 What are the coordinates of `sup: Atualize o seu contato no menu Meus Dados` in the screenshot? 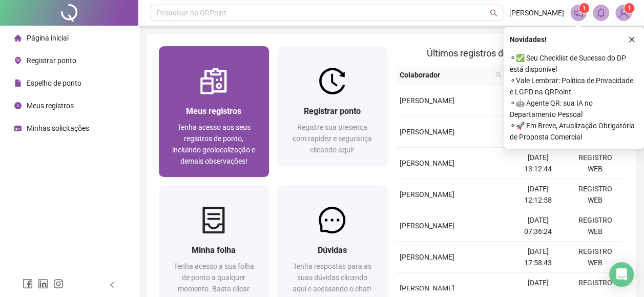 It's located at (629, 8).